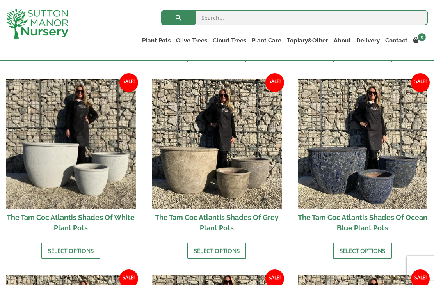 This screenshot has width=434, height=285. I want to click on img: logo, so click(37, 23).